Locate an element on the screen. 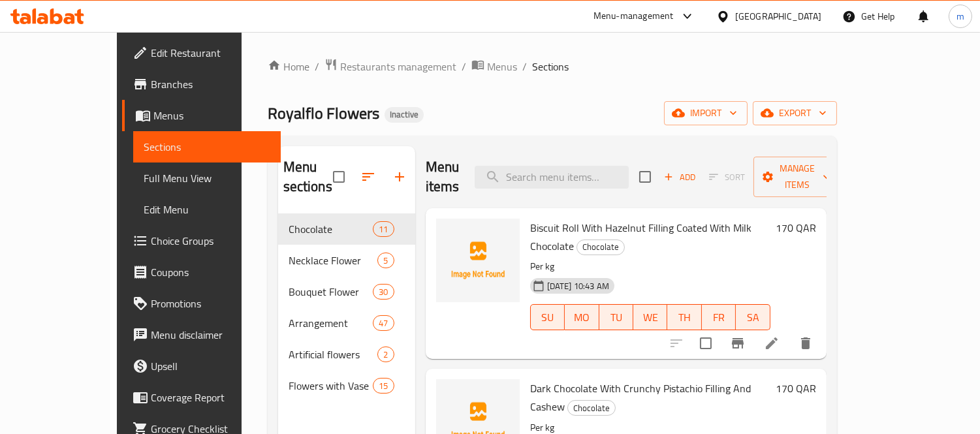 Image resolution: width=980 pixels, height=434 pixels. a: Full Menu View is located at coordinates (207, 178).